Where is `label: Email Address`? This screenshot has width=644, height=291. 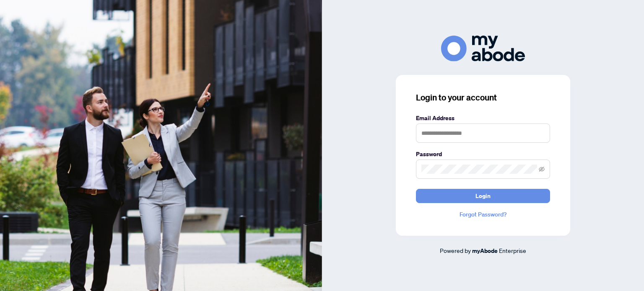
label: Email Address is located at coordinates (483, 119).